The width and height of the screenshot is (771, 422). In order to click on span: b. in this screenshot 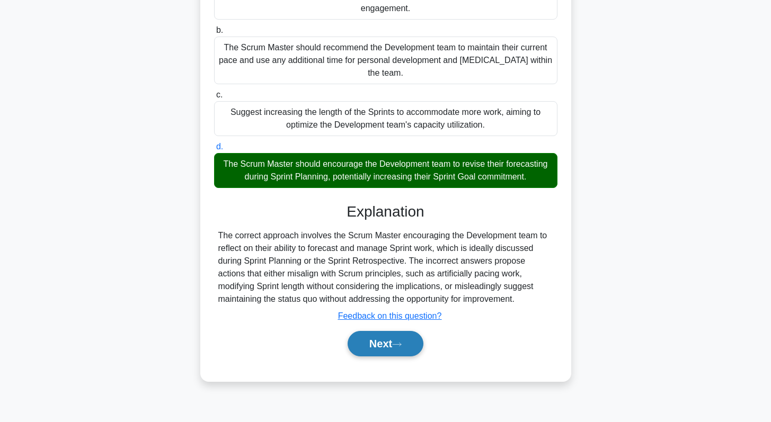, I will do `click(219, 30)`.